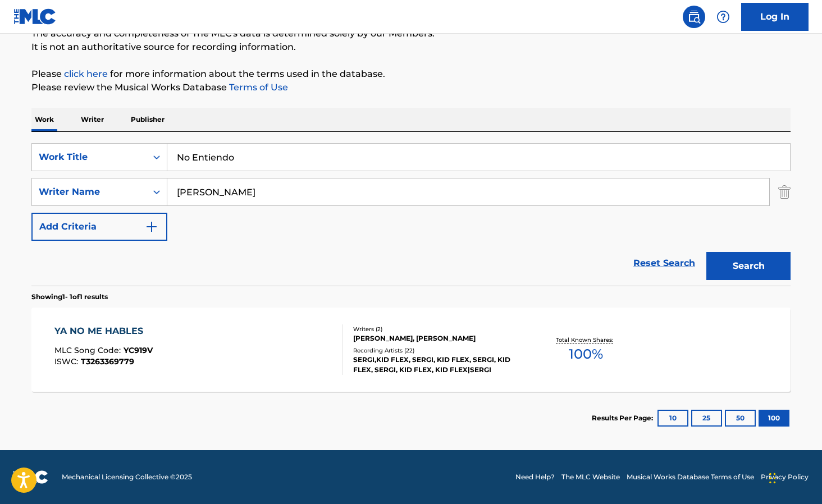 The width and height of the screenshot is (822, 504). Describe the element at coordinates (147, 120) in the screenshot. I see `p: Publisher` at that location.